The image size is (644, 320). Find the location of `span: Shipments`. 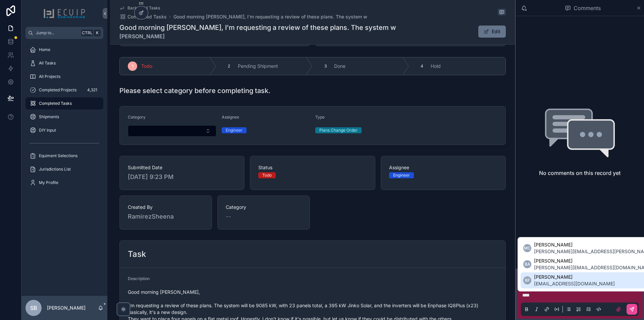

span: Shipments is located at coordinates (49, 117).